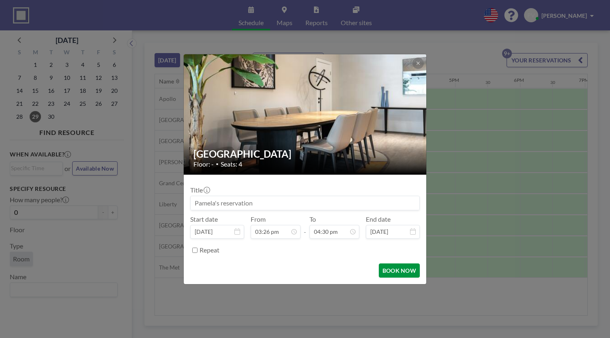 Image resolution: width=610 pixels, height=338 pixels. What do you see at coordinates (305, 114) in the screenshot?
I see `img: 537.jpg` at bounding box center [305, 114].